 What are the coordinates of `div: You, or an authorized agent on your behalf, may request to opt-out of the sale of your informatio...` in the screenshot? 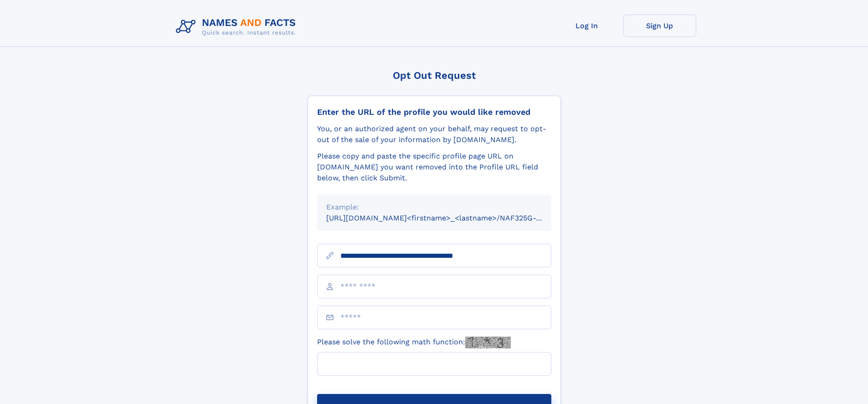 It's located at (434, 134).